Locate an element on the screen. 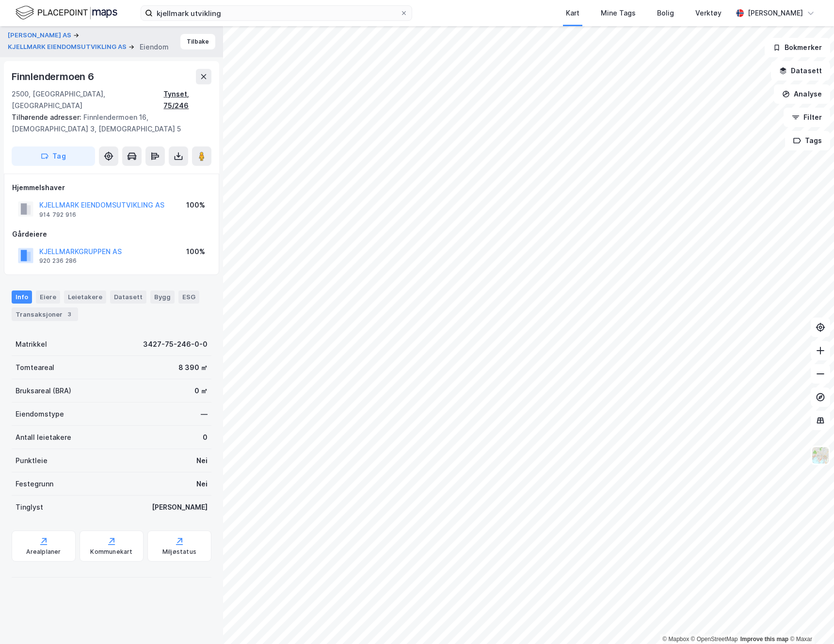  div: Datasett is located at coordinates (128, 297).